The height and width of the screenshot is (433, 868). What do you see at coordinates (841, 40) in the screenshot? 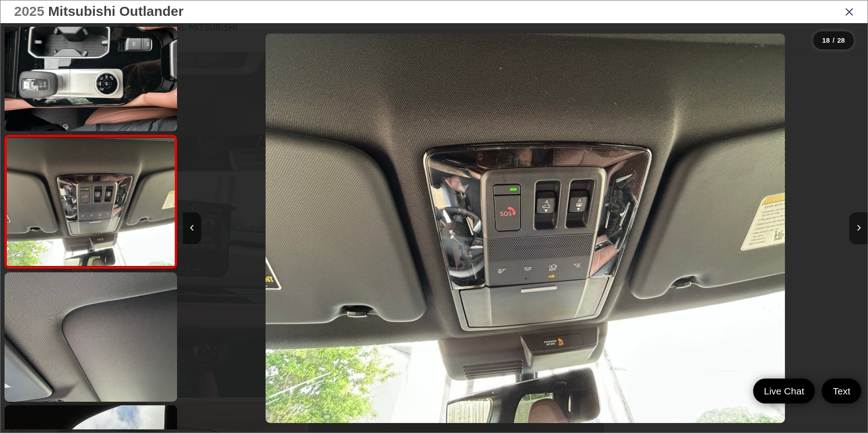
I see `span: 28` at bounding box center [841, 40].